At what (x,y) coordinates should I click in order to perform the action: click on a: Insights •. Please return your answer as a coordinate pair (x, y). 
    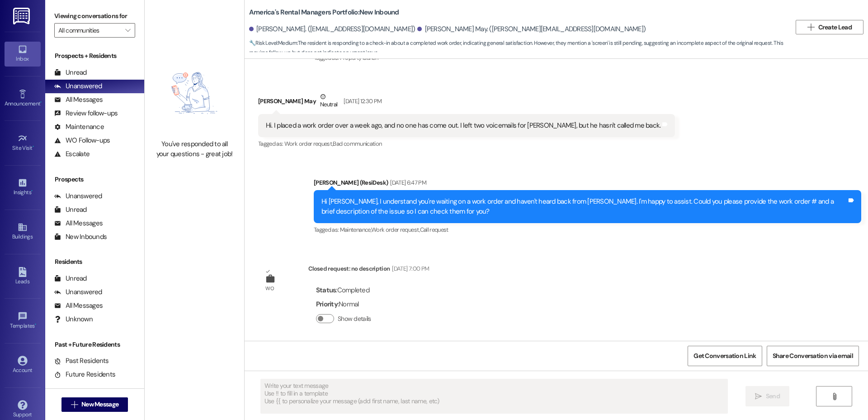
    Looking at the image, I should click on (23, 187).